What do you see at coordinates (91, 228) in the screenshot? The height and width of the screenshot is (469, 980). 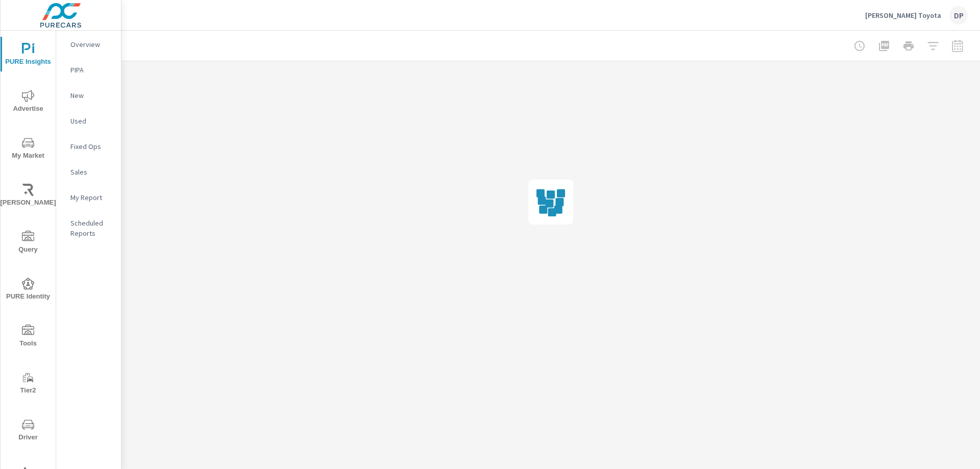 I see `p: Scheduled Reports` at bounding box center [91, 228].